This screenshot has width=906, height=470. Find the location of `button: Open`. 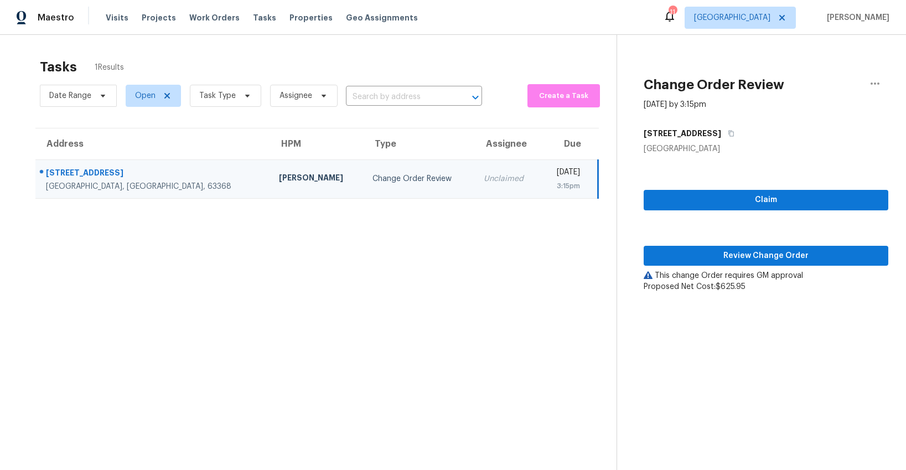

button: Open is located at coordinates (475, 97).